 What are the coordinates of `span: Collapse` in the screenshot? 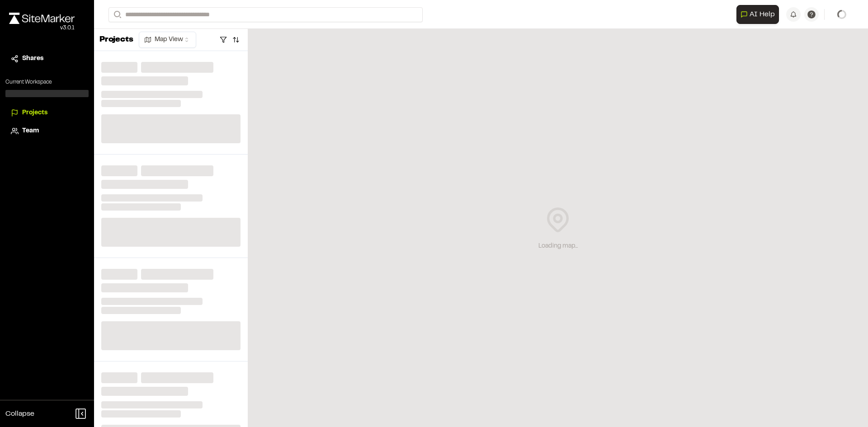 It's located at (20, 414).